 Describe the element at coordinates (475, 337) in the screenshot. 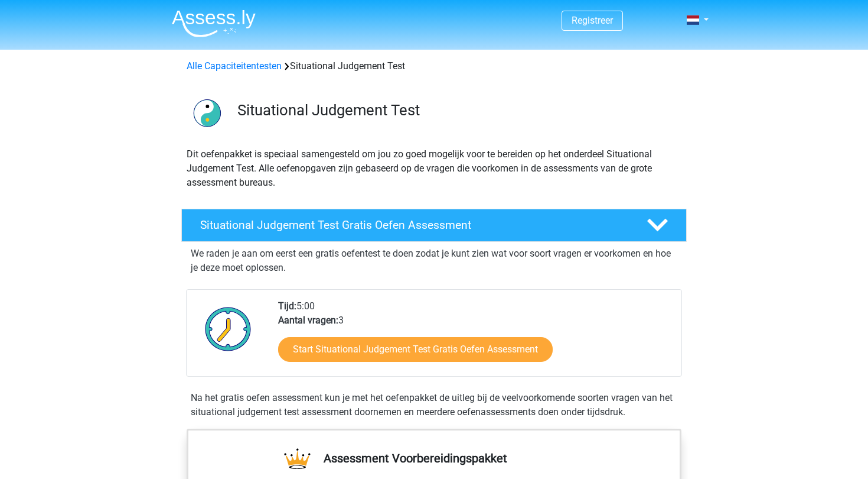

I see `div: 5:00 3` at that location.